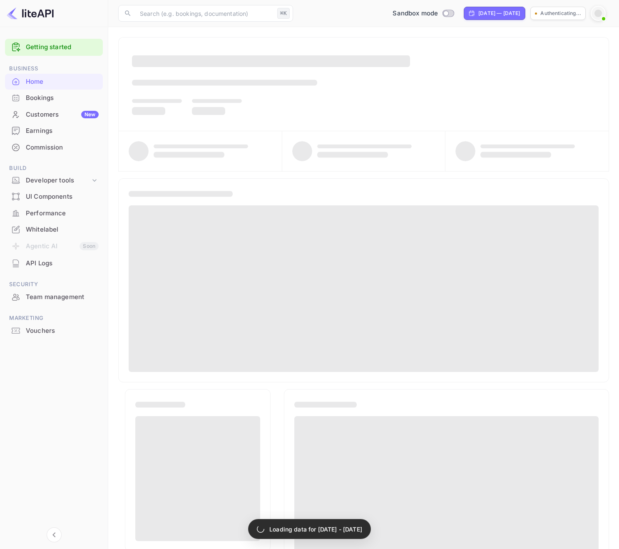  What do you see at coordinates (54, 69) in the screenshot?
I see `span: Business` at bounding box center [54, 69].